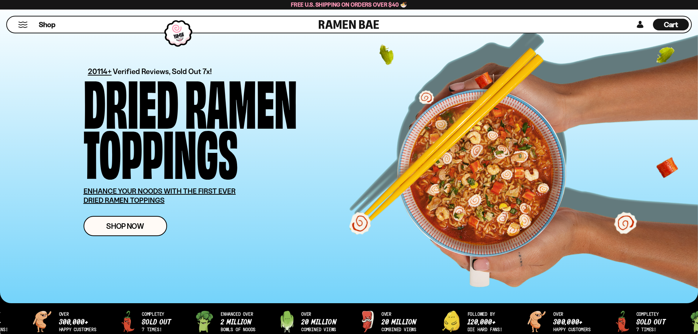 This screenshot has height=334, width=698. What do you see at coordinates (349, 4) in the screenshot?
I see `span: Free U.S. Shipping on Orders over $40 🍜` at bounding box center [349, 4].